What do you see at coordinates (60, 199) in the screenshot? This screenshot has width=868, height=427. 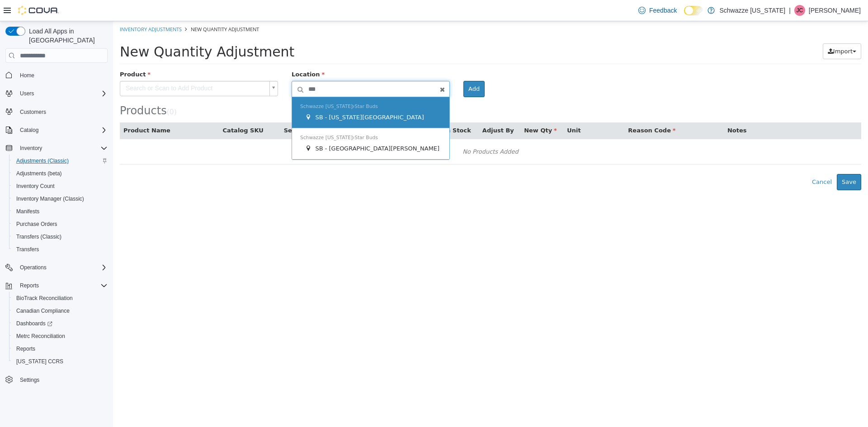 I see `button: Inventory Manager (Classic)` at bounding box center [60, 199].